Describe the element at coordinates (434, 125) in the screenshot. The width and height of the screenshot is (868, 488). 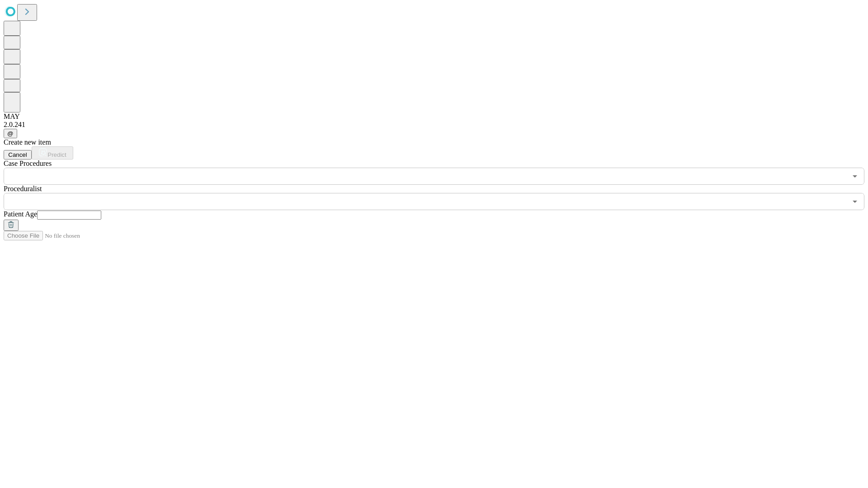
I see `div: 2.0.241` at that location.